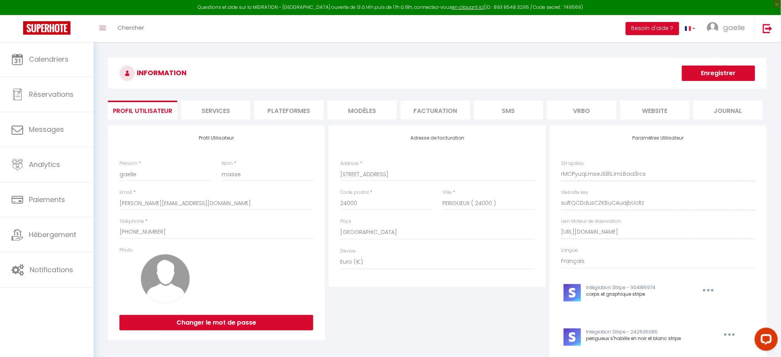 The width and height of the screenshot is (781, 357). What do you see at coordinates (216, 110) in the screenshot?
I see `li: Services` at bounding box center [216, 110].